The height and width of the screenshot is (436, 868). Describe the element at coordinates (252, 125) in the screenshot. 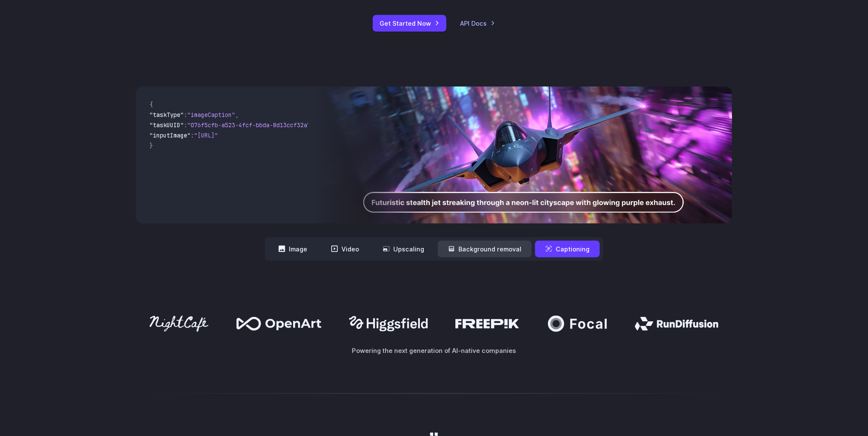

I see `span: "076f5cfb-a523-4fcf-bbda-8d13ccf32a75"` at that location.